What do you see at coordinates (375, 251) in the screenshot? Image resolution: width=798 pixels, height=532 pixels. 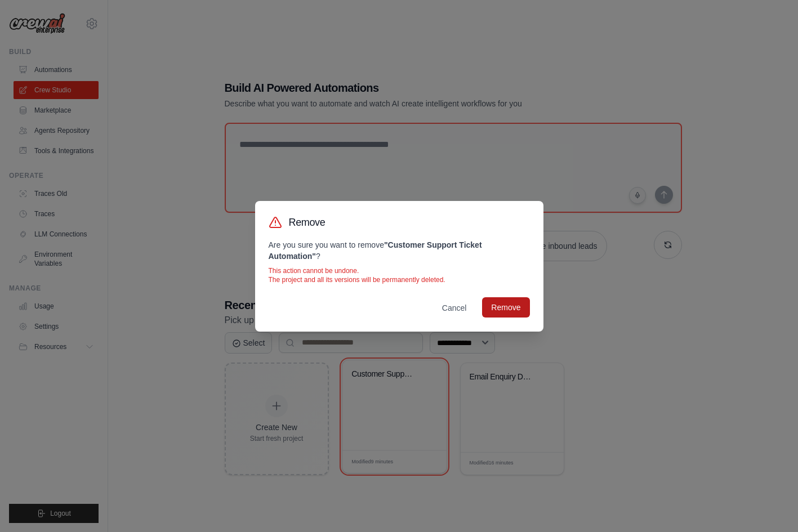 I see `strong: " Customer Support Ticket Automation "` at bounding box center [375, 251].